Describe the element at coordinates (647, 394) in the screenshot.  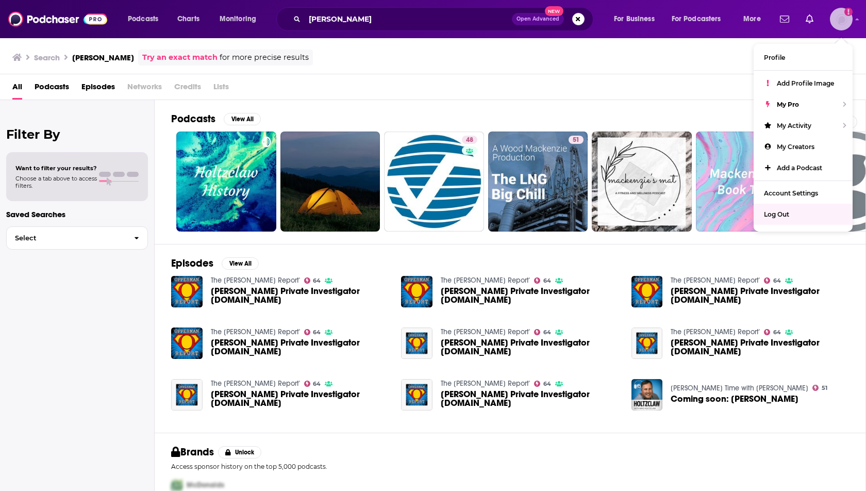
I see `a: Coming soon: Holtzclaw` at that location.